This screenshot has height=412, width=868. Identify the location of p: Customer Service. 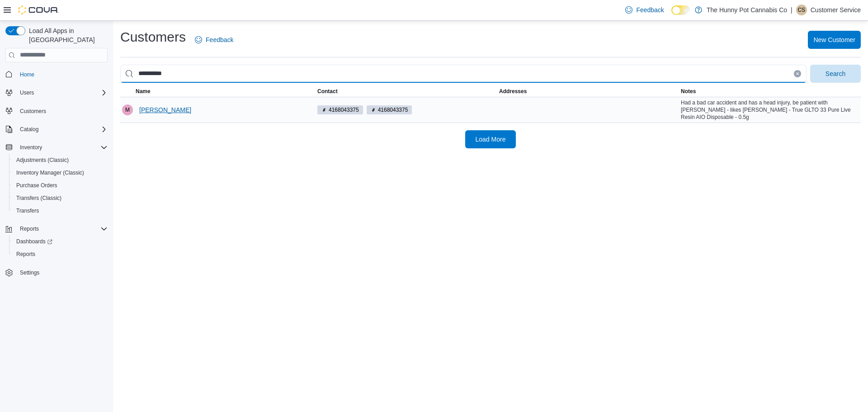
(835, 10).